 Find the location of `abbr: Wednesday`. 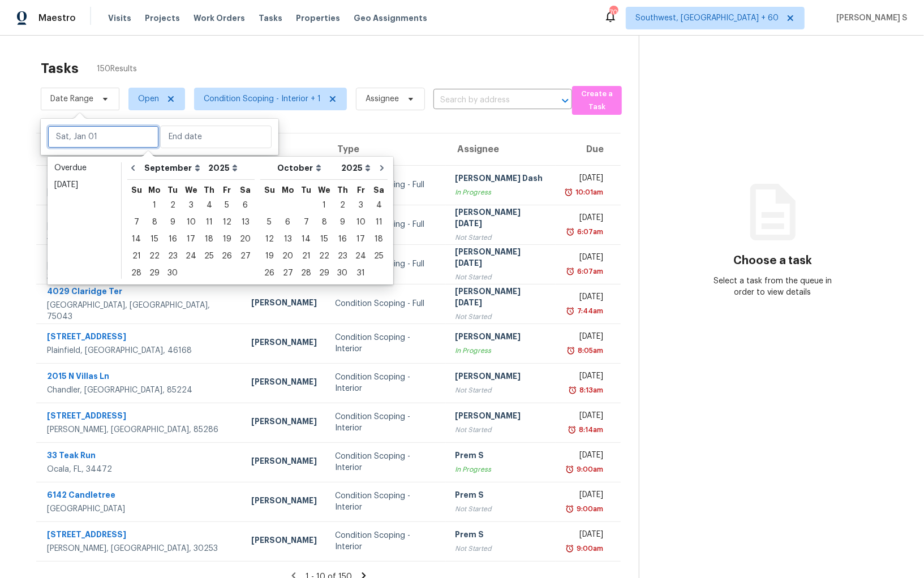

abbr: Wednesday is located at coordinates (192, 190).